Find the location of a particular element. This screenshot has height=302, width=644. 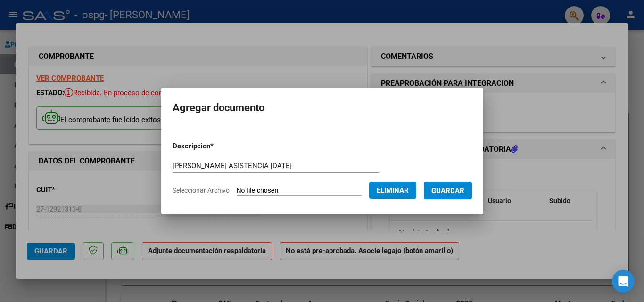

h2: Agregar documento is located at coordinates (322, 108).